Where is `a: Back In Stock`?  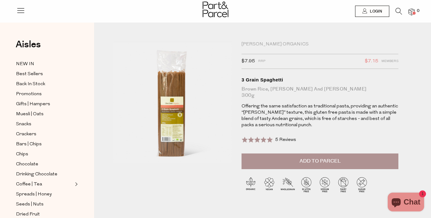
a: Back In Stock is located at coordinates (45, 84).